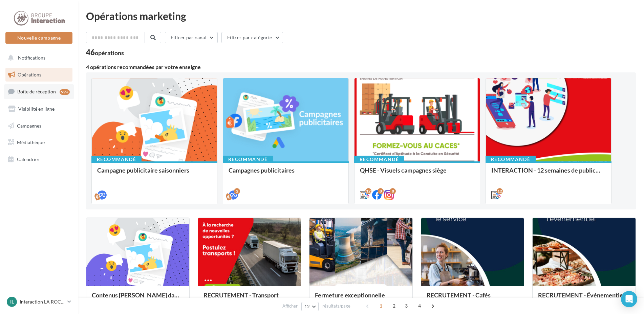 Image resolution: width=644 pixels, height=314 pixels. What do you see at coordinates (191, 38) in the screenshot?
I see `button: Filtrer par canal` at bounding box center [191, 38].